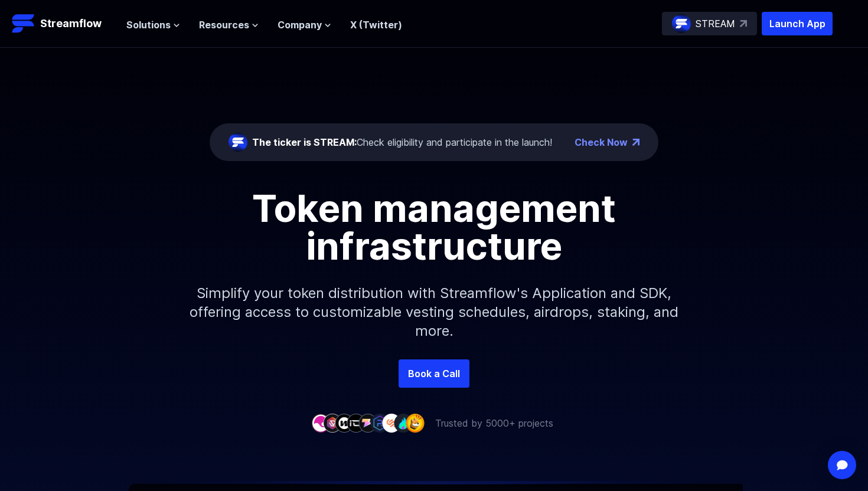 This screenshot has height=491, width=868. Describe the element at coordinates (494, 424) in the screenshot. I see `p: Trusted by 5000+ projects` at that location.